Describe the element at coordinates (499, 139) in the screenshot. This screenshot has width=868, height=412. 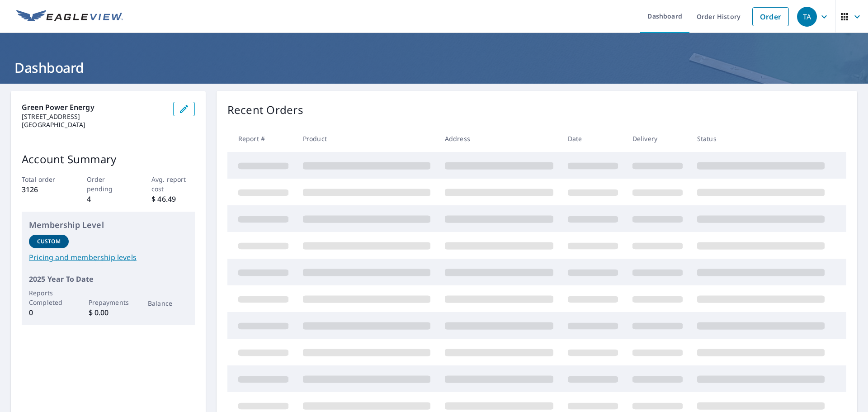
I see `th: Address` at that location.